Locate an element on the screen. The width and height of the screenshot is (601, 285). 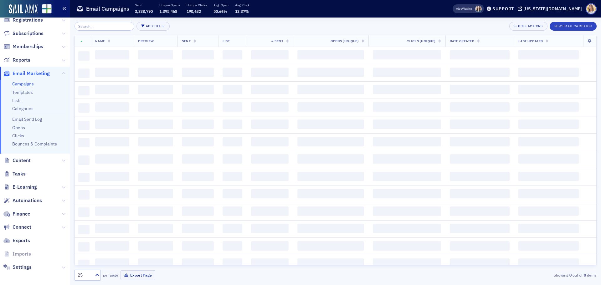
a: E-Learning is located at coordinates (20, 187).